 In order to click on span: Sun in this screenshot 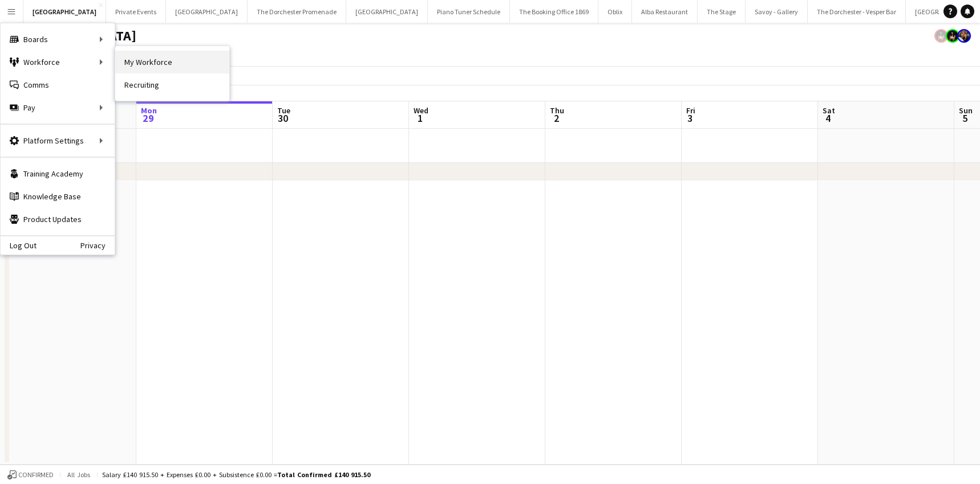, I will do `click(965, 111)`.